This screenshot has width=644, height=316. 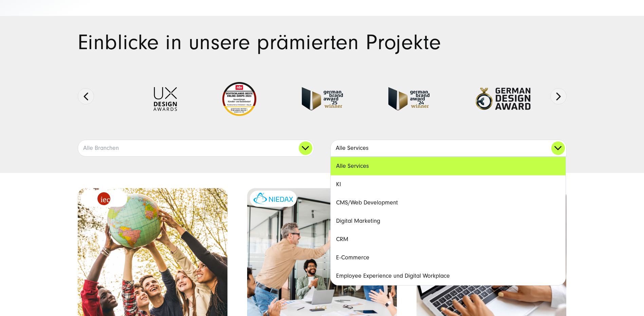 What do you see at coordinates (448, 276) in the screenshot?
I see `a: Employee Experience und Digital Workplace` at bounding box center [448, 276].